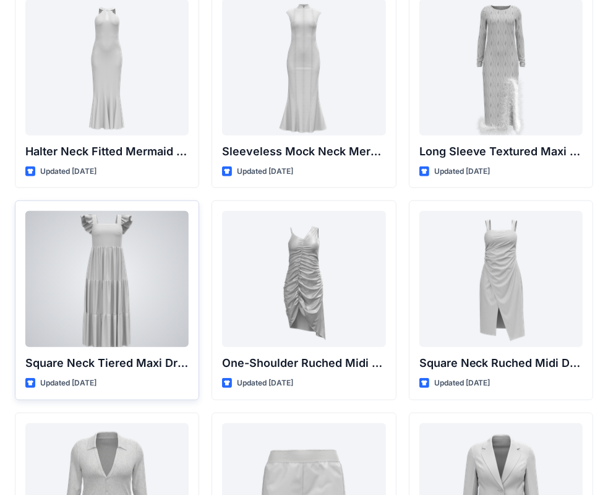 This screenshot has width=608, height=495. What do you see at coordinates (501, 152) in the screenshot?
I see `p: Long Sleeve Textured Maxi Dress with Feather Hem` at bounding box center [501, 152].